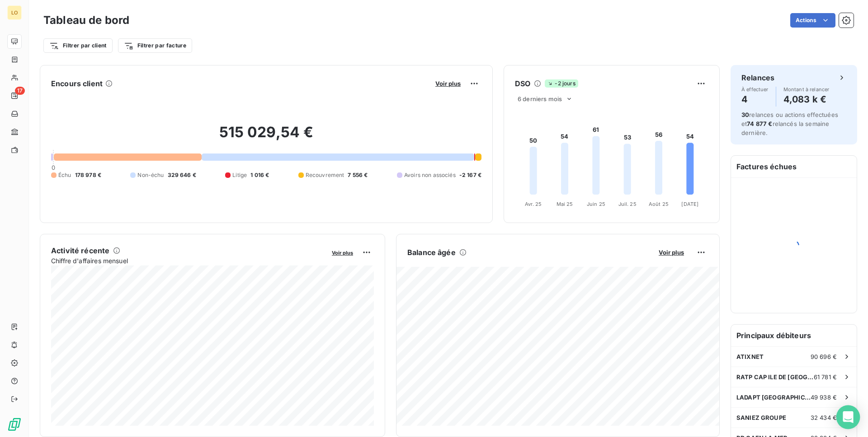 The image size is (868, 437). I want to click on span: 90 696 €, so click(824, 356).